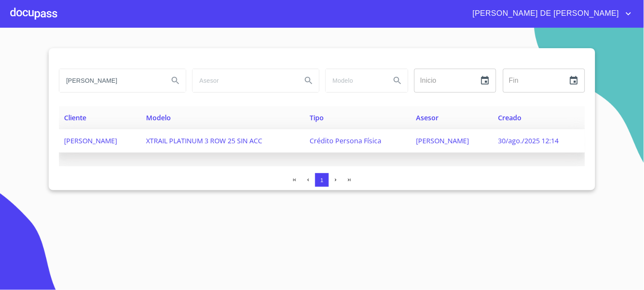 The height and width of the screenshot is (290, 644). What do you see at coordinates (321, 180) in the screenshot?
I see `span: 1` at bounding box center [321, 180].